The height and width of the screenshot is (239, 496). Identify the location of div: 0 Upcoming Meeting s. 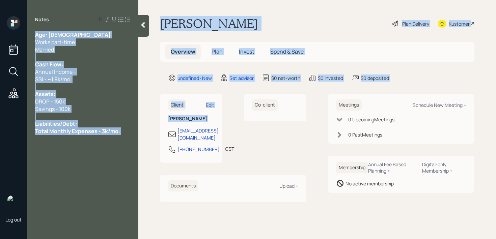
(371, 119).